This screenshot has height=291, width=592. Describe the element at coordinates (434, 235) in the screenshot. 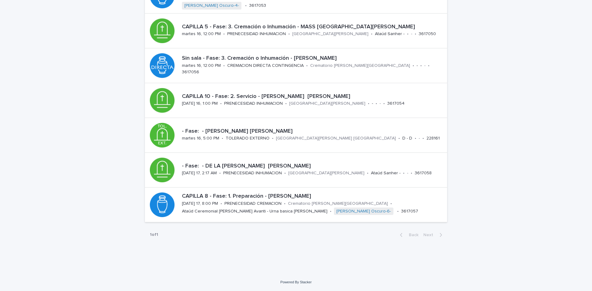

I see `button: Next` at that location.